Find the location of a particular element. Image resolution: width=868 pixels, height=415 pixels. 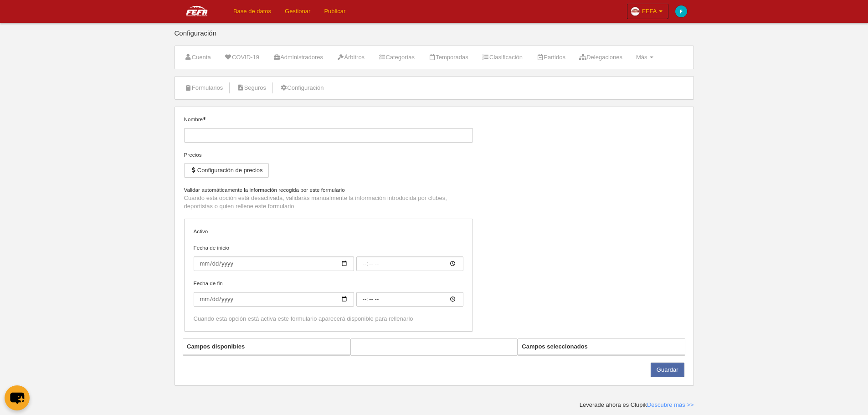

label: Fecha de inicio is located at coordinates (329, 258).